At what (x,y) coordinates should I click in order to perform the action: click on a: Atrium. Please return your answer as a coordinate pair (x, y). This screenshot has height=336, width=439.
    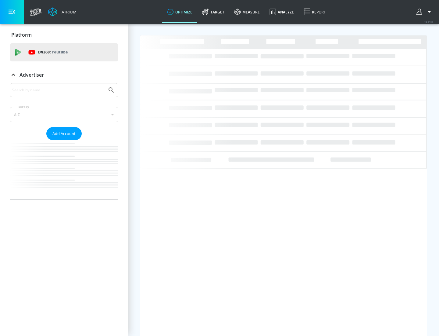
    Looking at the image, I should click on (62, 12).